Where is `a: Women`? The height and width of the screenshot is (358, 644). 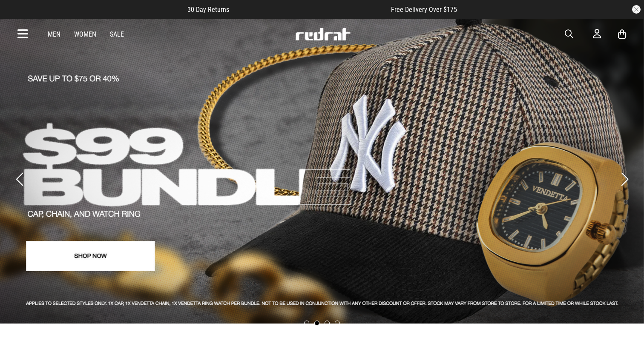
a: Women is located at coordinates (85, 34).